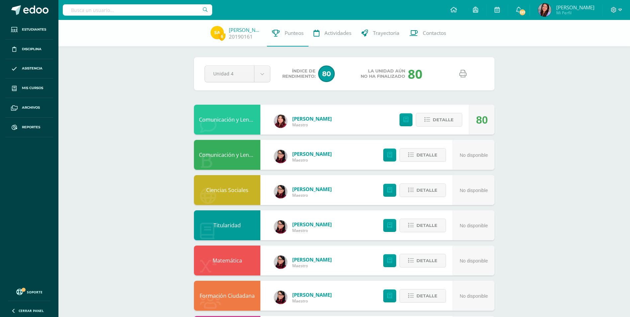  I want to click on span: Punteos, so click(294, 33).